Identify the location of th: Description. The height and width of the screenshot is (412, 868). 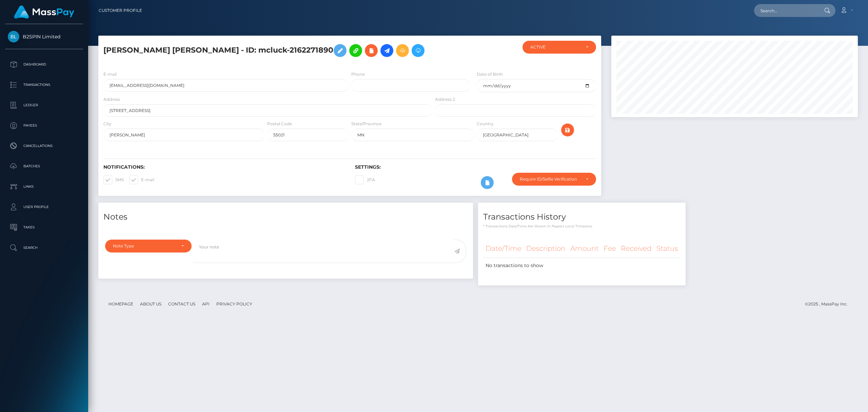
(546, 248).